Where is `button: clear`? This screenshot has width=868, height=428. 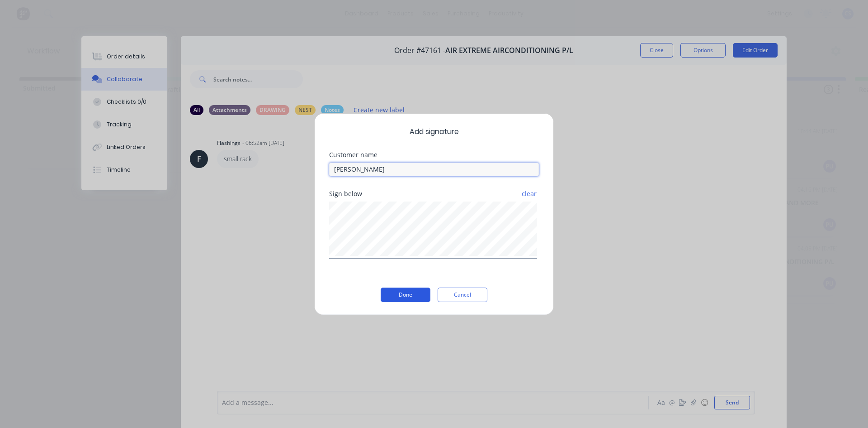 button: clear is located at coordinates (529, 193).